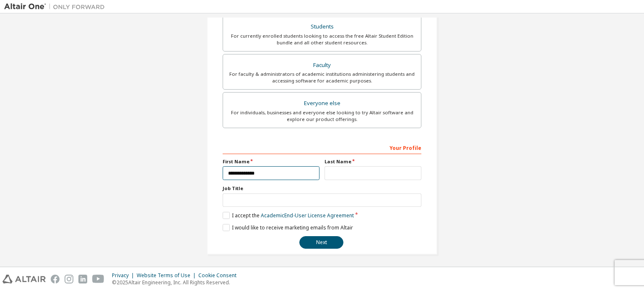  Describe the element at coordinates (219, 275) in the screenshot. I see `div: Cookie Consent` at that location.